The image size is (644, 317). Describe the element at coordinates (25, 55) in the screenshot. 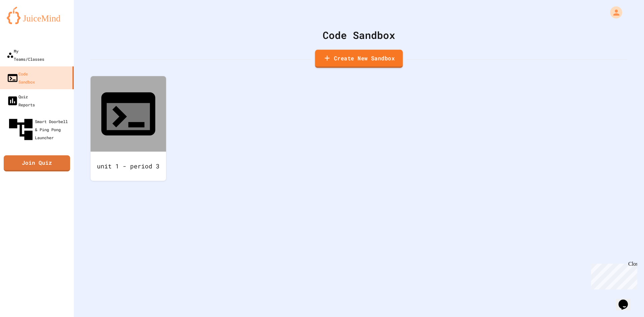

I see `div: My Teams/Classes` at that location.